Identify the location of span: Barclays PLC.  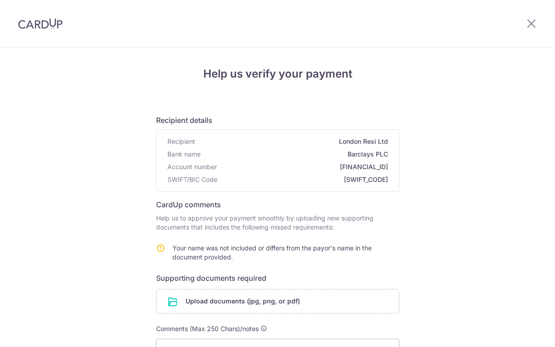
(296, 154).